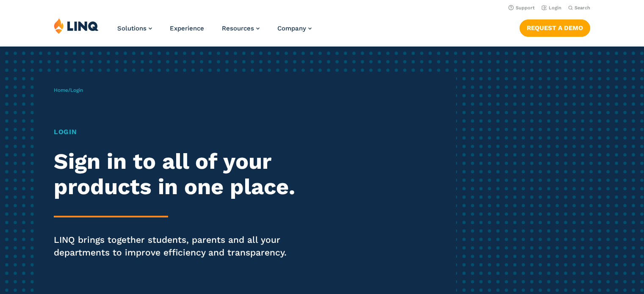 This screenshot has height=294, width=644. Describe the element at coordinates (177, 246) in the screenshot. I see `p: LINQ brings together students, parents and all your departments to improve efficiency and transpa...` at that location.